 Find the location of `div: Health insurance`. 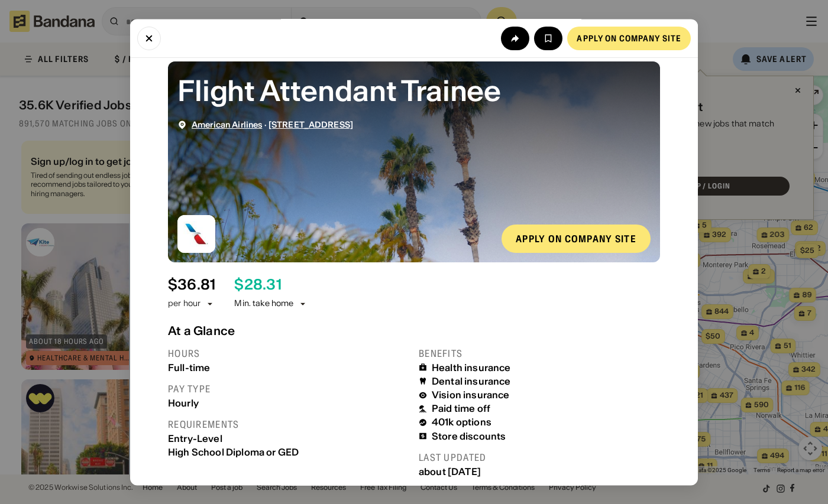

div: Health insurance is located at coordinates (471, 367).